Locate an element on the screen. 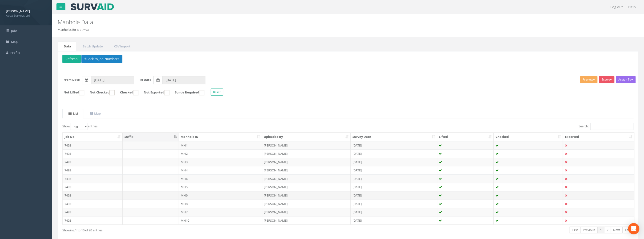 The width and height of the screenshot is (644, 239). td: MH8 is located at coordinates (220, 204).